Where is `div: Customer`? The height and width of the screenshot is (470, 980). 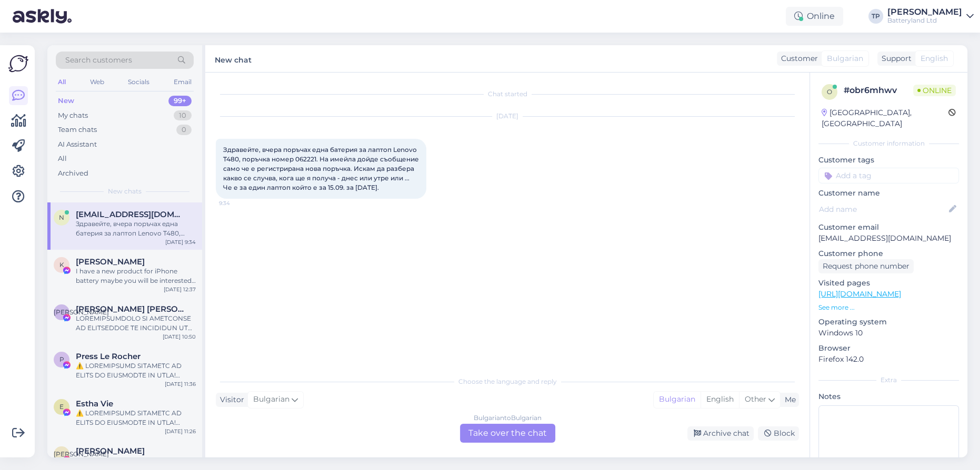
div: Customer is located at coordinates (798, 59).